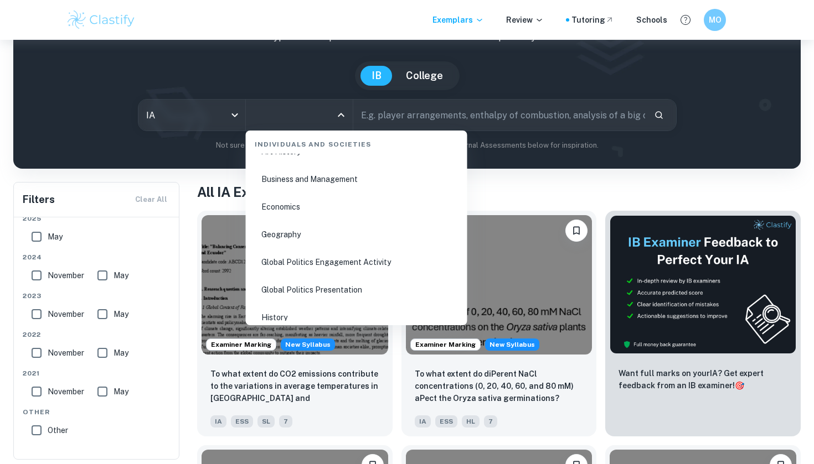 The width and height of the screenshot is (814, 464). I want to click on div: IA, so click(192, 115).